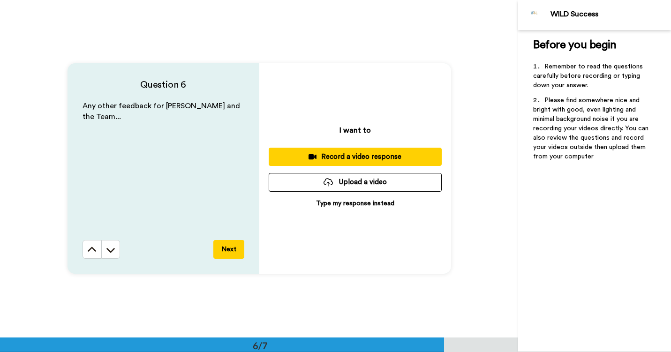  What do you see at coordinates (229, 250) in the screenshot?
I see `button: Next` at bounding box center [229, 250].